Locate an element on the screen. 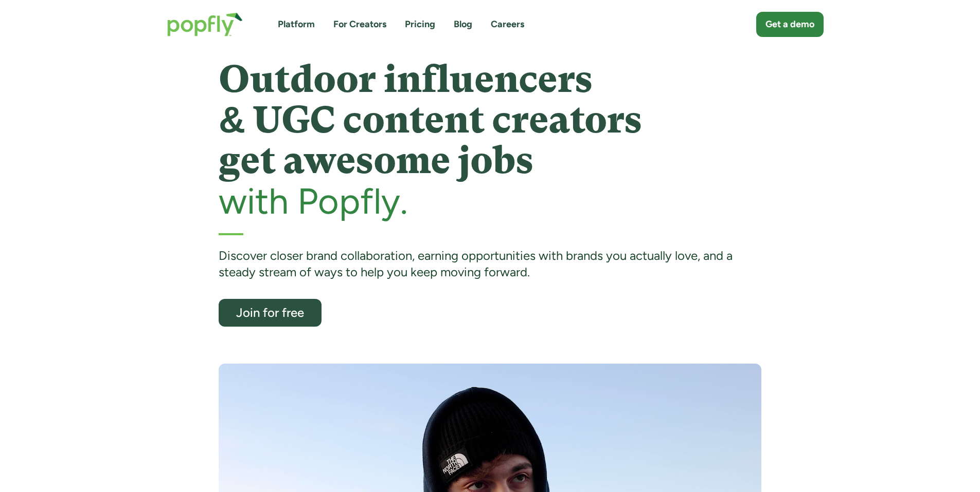 This screenshot has width=980, height=492. a: Careers is located at coordinates (508, 24).